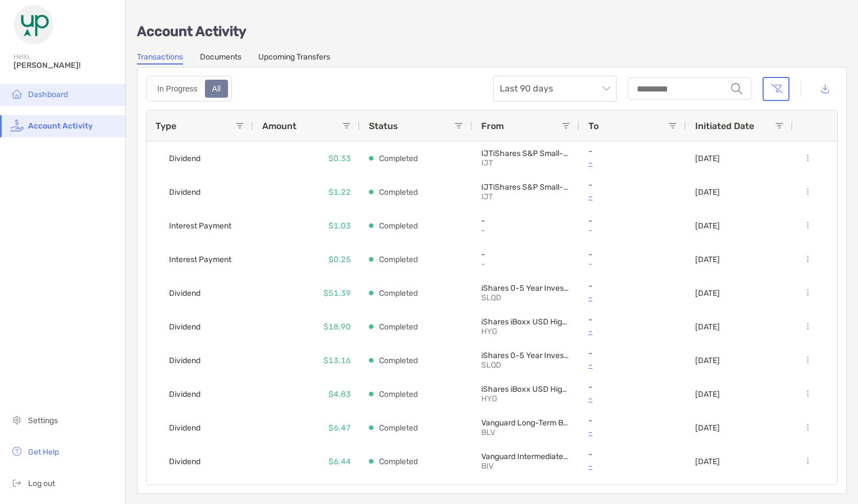 The width and height of the screenshot is (858, 504). Describe the element at coordinates (17, 483) in the screenshot. I see `img: logout icon` at that location.